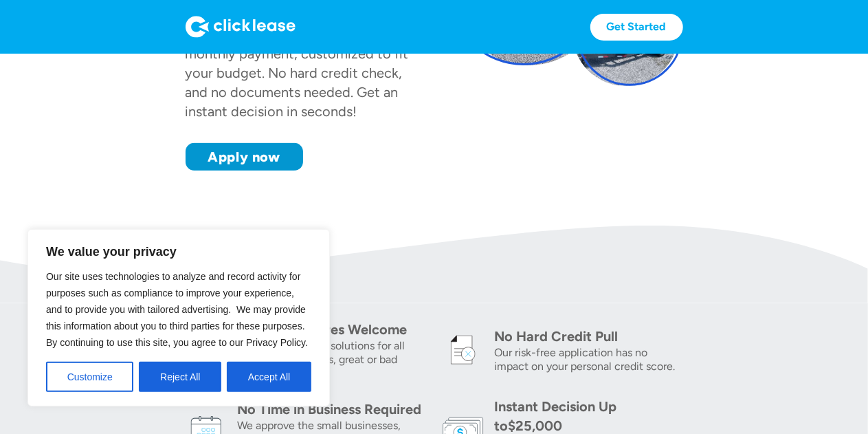  What do you see at coordinates (589, 336) in the screenshot?
I see `div: No Hard Credit Pull` at bounding box center [589, 336].